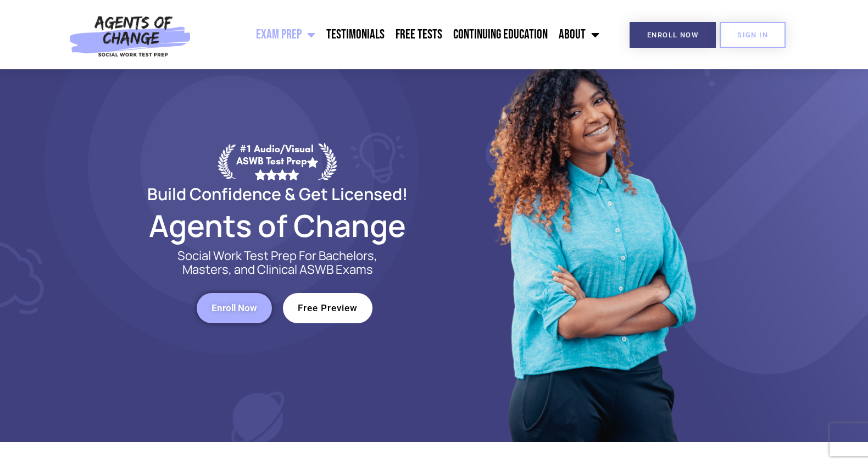 This screenshot has width=868, height=464. I want to click on span: SIGN IN, so click(753, 35).